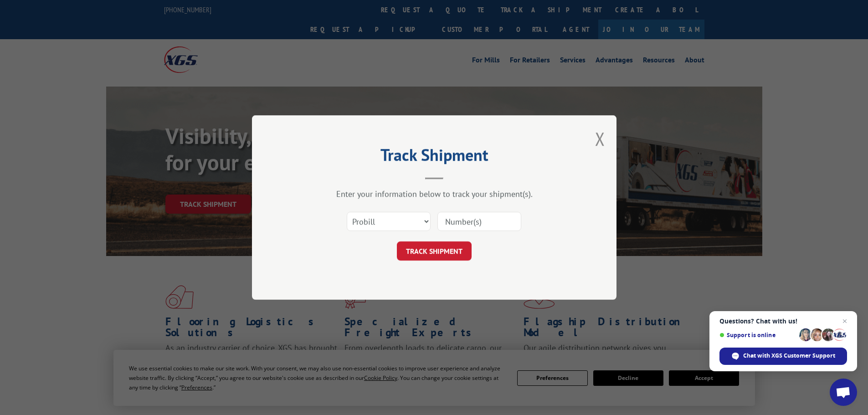 Image resolution: width=868 pixels, height=415 pixels. Describe the element at coordinates (434, 193) in the screenshot. I see `div: Enter your information below to track your shipment(s).` at that location.